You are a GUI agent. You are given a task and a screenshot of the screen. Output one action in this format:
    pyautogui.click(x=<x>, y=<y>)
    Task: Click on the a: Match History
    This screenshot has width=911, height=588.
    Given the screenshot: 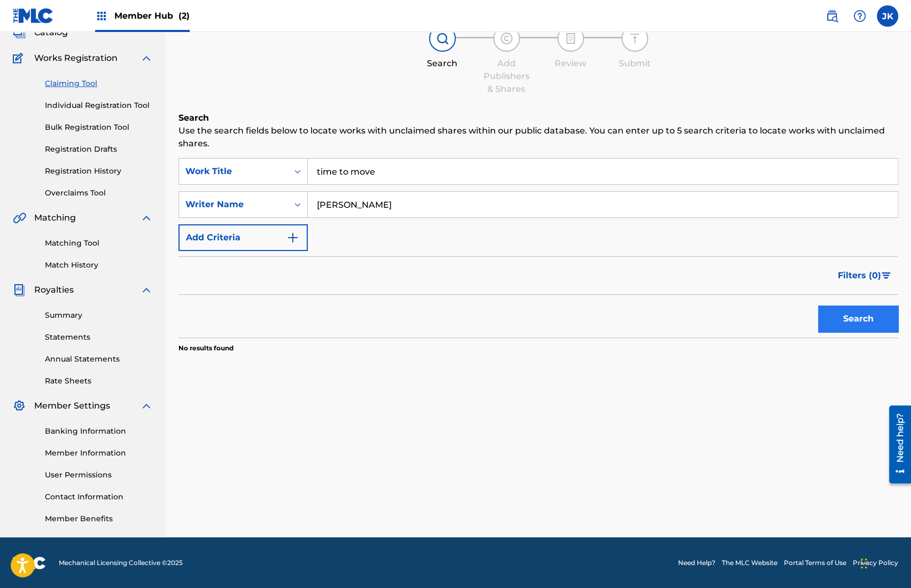 What is the action you would take?
    pyautogui.click(x=99, y=265)
    